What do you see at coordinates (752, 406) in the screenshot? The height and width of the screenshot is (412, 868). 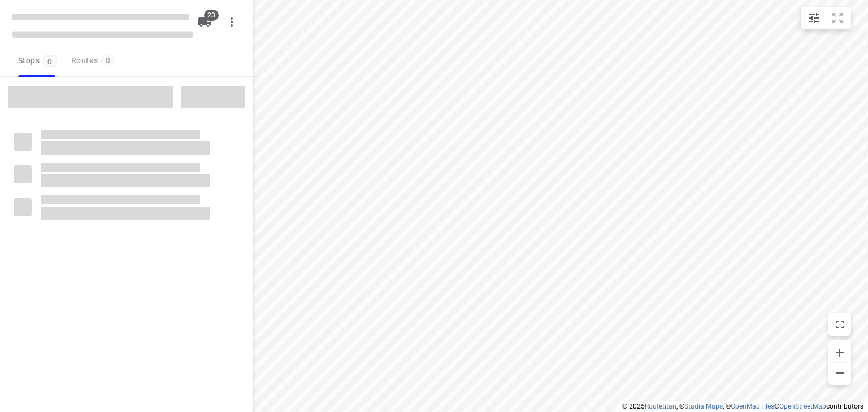 I see `a: OpenMapTiles` at bounding box center [752, 406].